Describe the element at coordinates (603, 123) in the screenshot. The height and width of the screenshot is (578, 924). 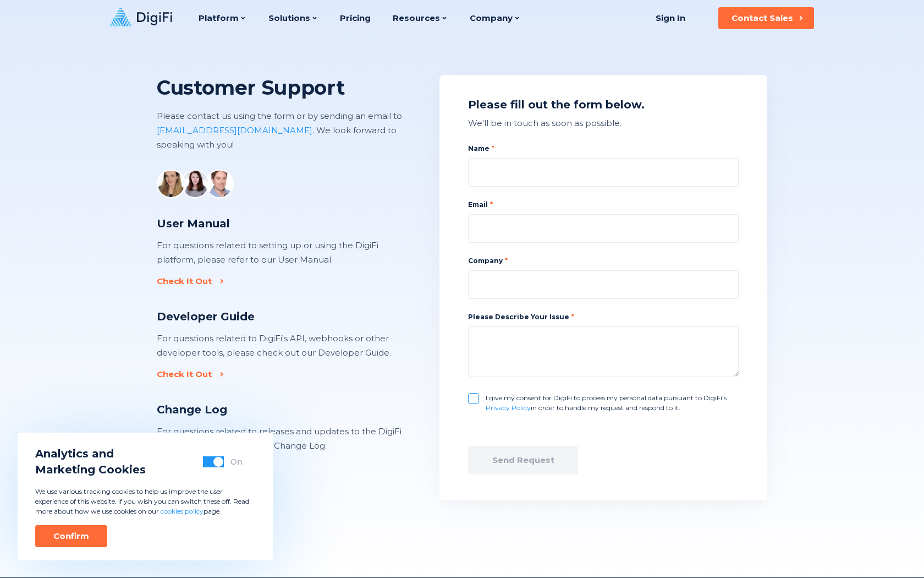
I see `div: We'll be in touch as soon as possible.` at that location.